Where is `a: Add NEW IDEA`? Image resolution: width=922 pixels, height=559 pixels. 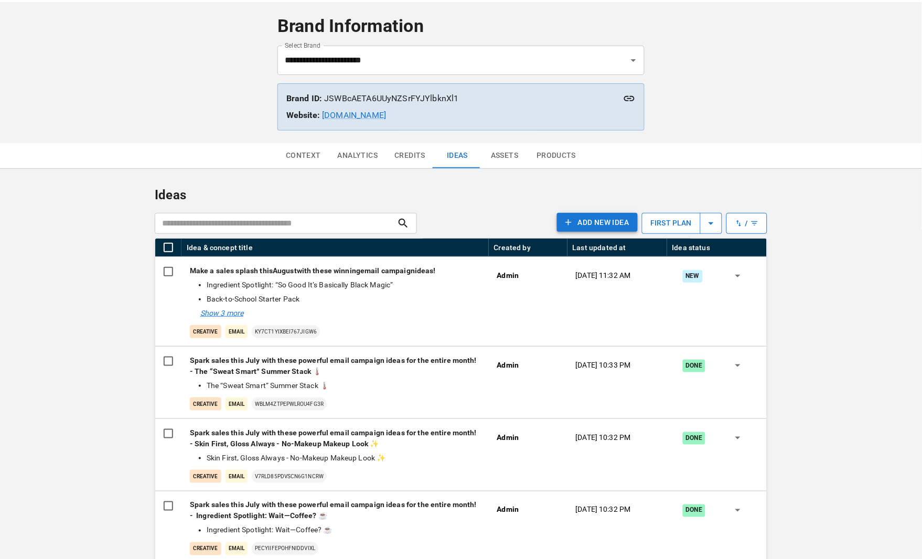
a: Add NEW IDEA is located at coordinates (597, 223).